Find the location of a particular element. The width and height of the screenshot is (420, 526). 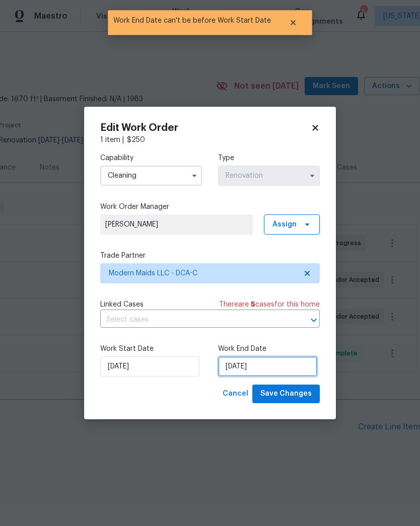

div: 1 item | is located at coordinates (210, 140).